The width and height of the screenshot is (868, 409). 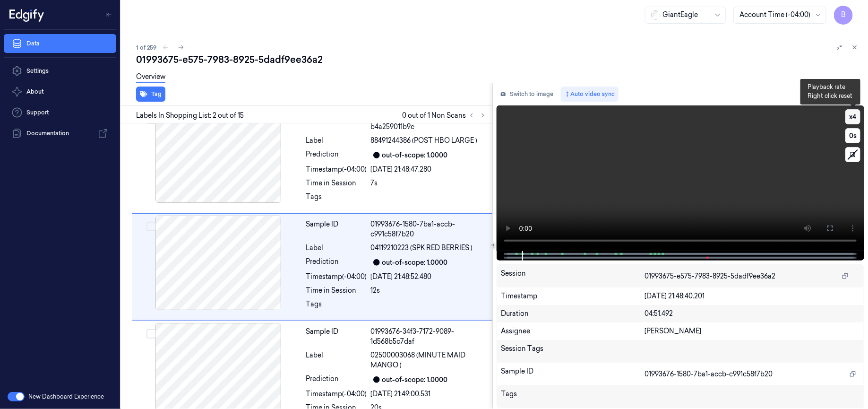 I want to click on a: Support, so click(x=60, y=112).